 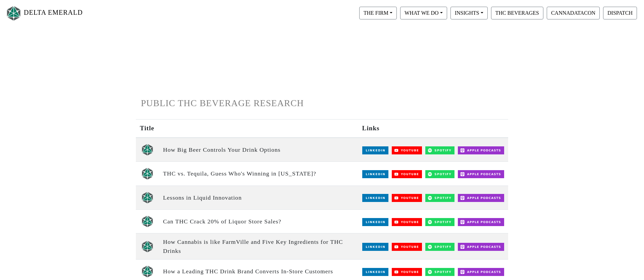 What do you see at coordinates (258, 198) in the screenshot?
I see `td: Lessons in Liquid Innovation` at bounding box center [258, 198].